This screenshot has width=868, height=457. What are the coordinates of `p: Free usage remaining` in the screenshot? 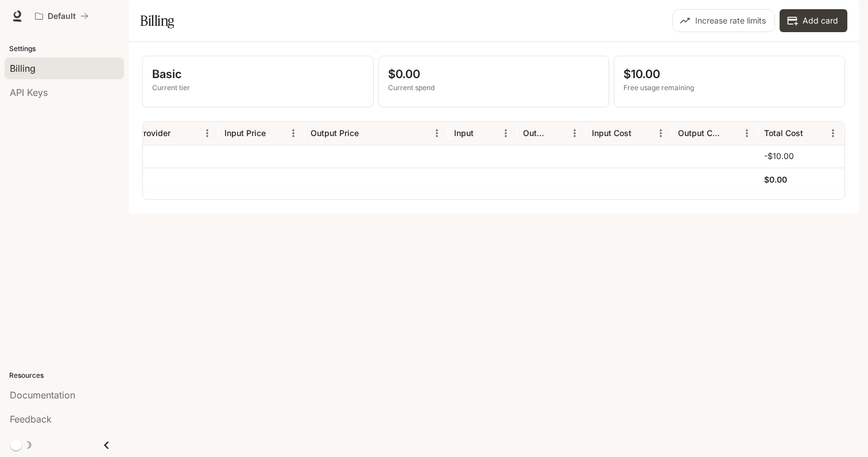 It's located at (730, 88).